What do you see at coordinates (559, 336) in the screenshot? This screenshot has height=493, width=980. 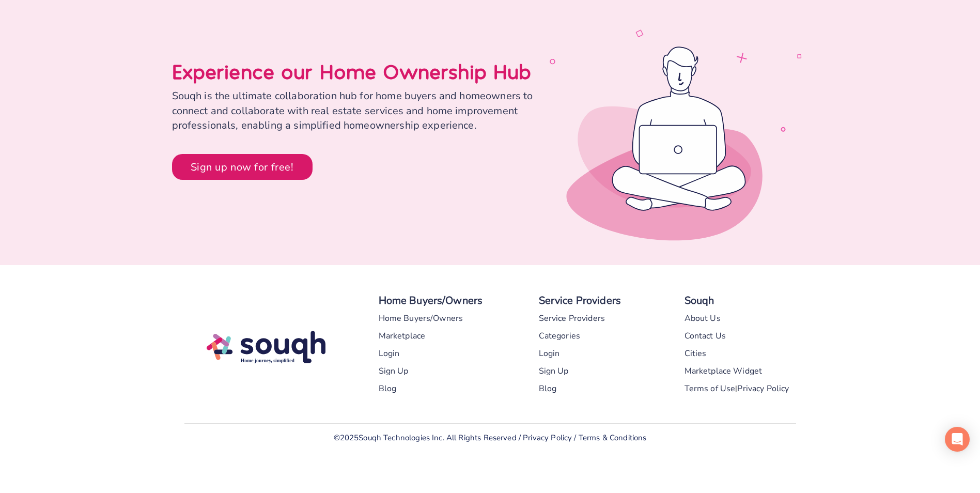 I see `a: Categories` at bounding box center [559, 336].